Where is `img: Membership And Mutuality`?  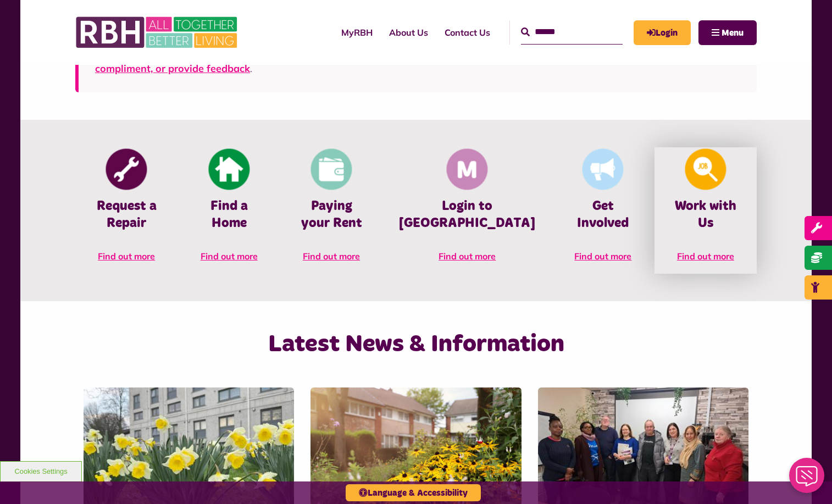
img: Membership And Mutuality is located at coordinates (467, 169).